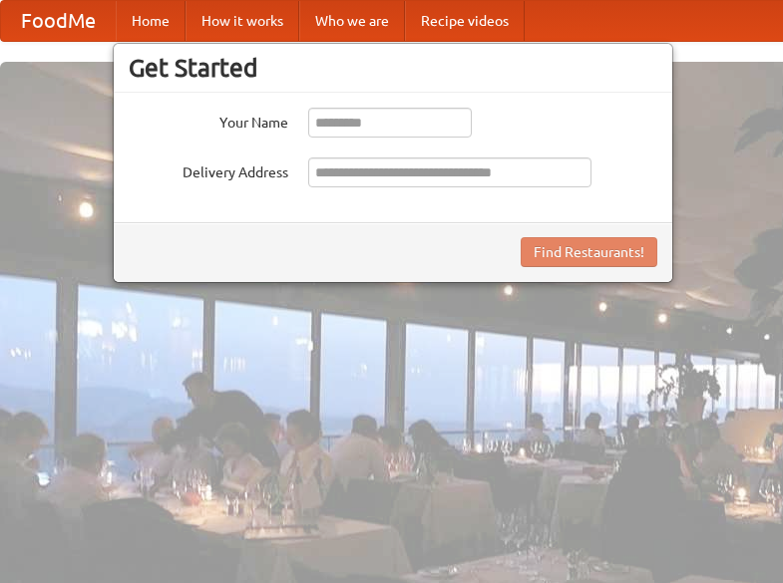 This screenshot has width=783, height=583. What do you see at coordinates (58, 21) in the screenshot?
I see `a: FoodMe` at bounding box center [58, 21].